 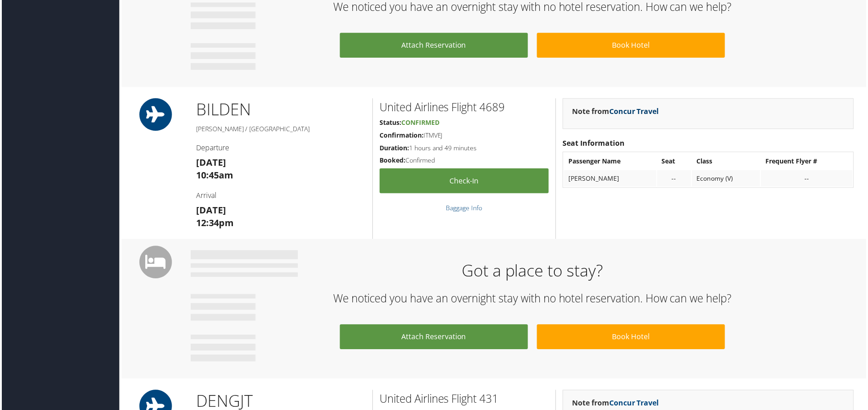 I want to click on strong: 12:34pm, so click(x=214, y=224).